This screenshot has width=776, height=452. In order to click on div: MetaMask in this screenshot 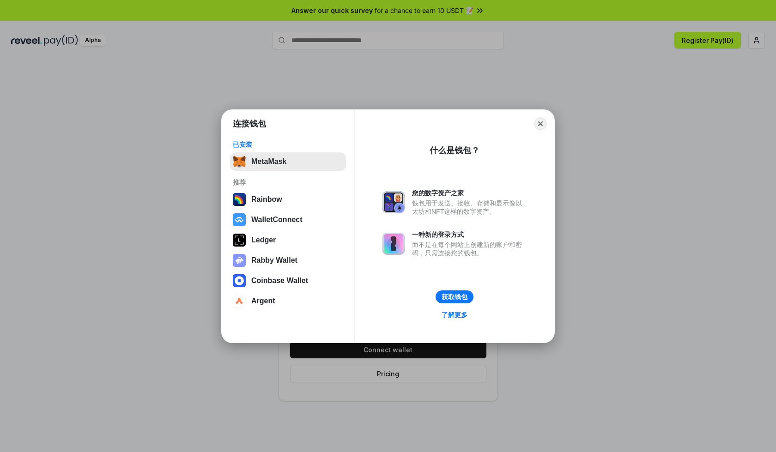, I will do `click(269, 162)`.